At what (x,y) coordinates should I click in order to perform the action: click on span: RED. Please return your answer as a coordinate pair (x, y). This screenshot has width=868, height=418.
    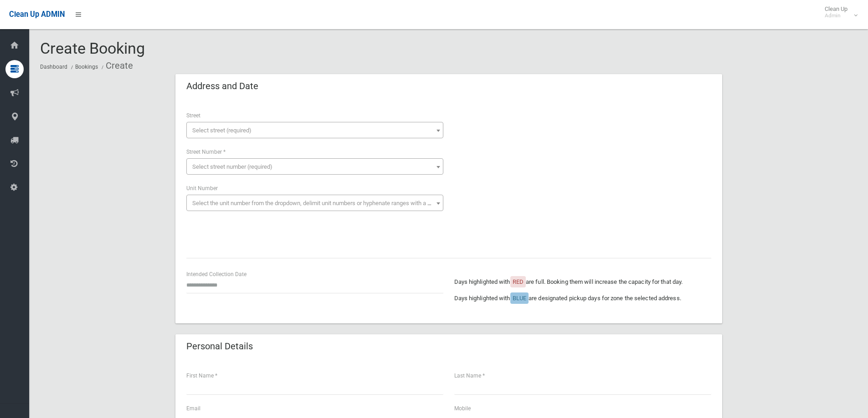
    Looking at the image, I should click on (518, 282).